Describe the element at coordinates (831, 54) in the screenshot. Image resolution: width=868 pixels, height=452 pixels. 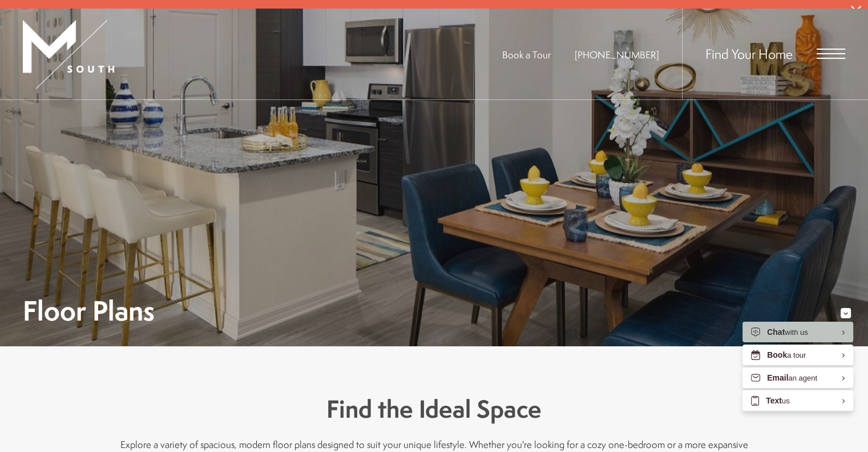
I see `button: Open Menu` at that location.